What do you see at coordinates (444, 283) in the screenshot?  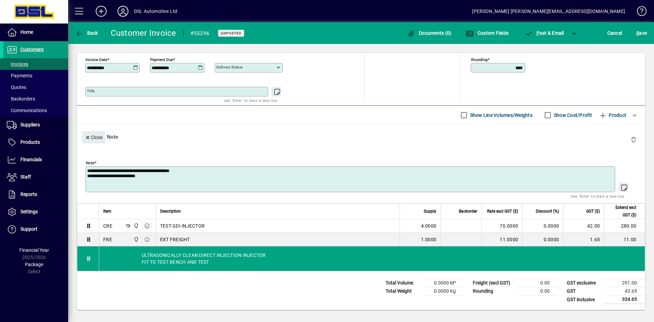 I see `td: 0.0000 M³` at bounding box center [444, 283].